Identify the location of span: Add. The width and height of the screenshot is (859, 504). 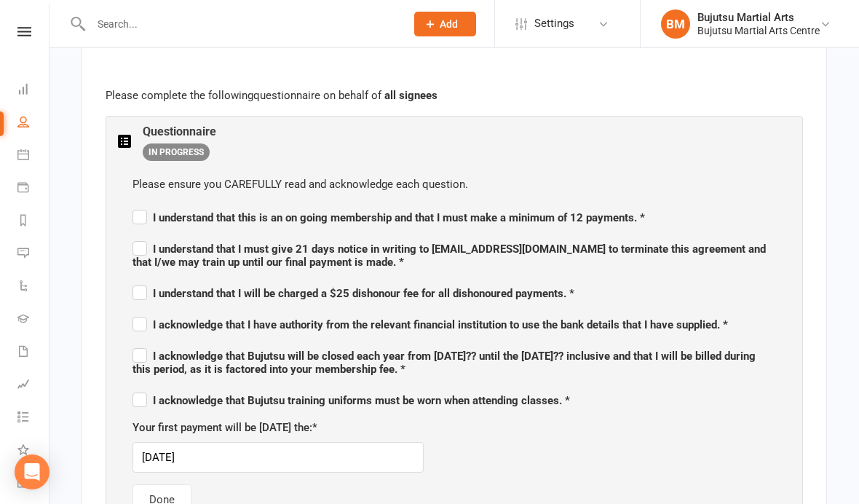
(449, 24).